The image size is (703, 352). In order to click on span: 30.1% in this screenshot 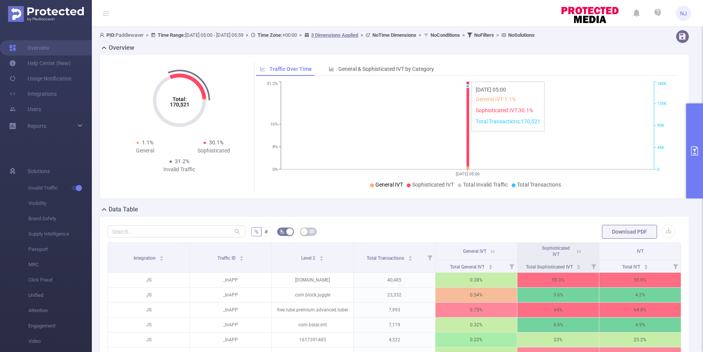, I will do `click(216, 142)`.